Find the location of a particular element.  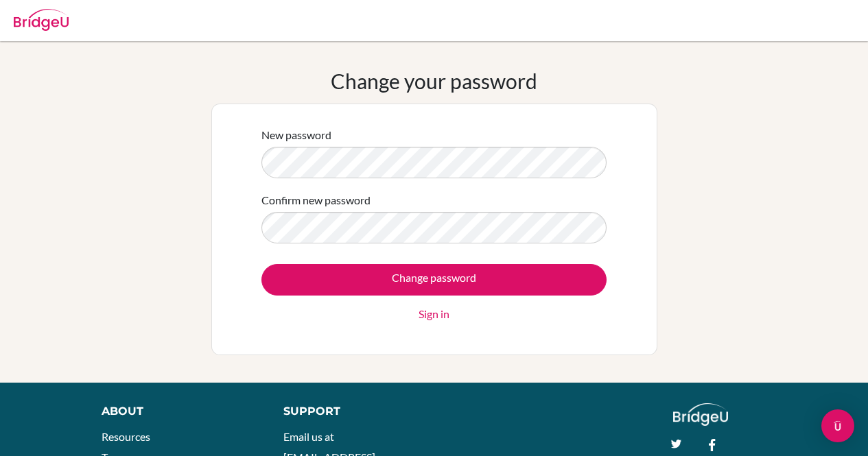

h1: Change your password is located at coordinates (433, 81).